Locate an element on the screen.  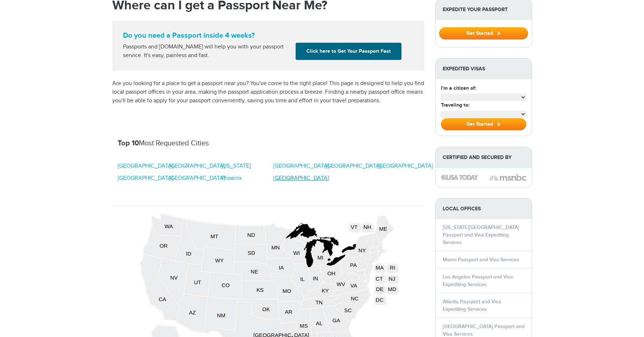
text: OH is located at coordinates (331, 272).